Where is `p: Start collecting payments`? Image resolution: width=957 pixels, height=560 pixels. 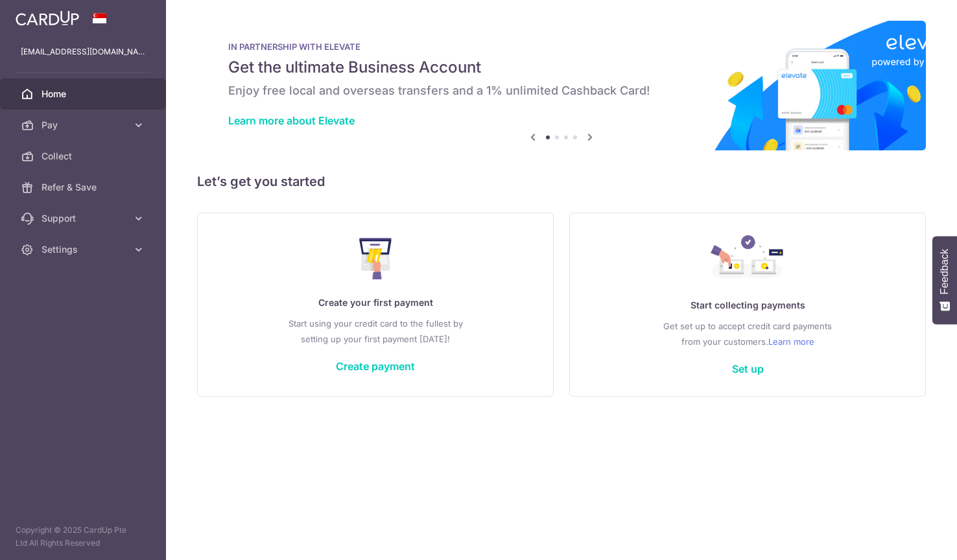 p: Start collecting payments is located at coordinates (748, 305).